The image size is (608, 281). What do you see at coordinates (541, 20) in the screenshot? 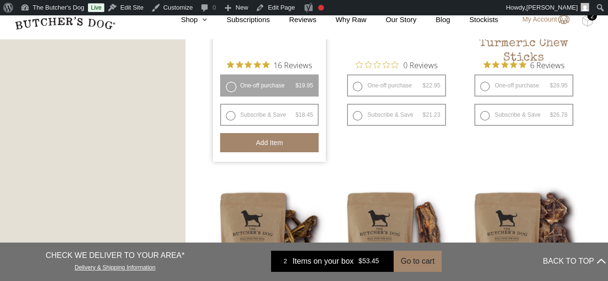
I see `a: My Account` at bounding box center [541, 20].